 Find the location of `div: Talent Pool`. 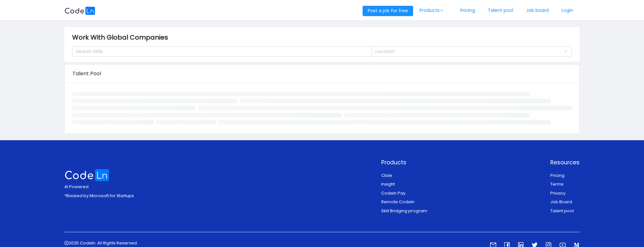

div: Talent Pool is located at coordinates (322, 74).